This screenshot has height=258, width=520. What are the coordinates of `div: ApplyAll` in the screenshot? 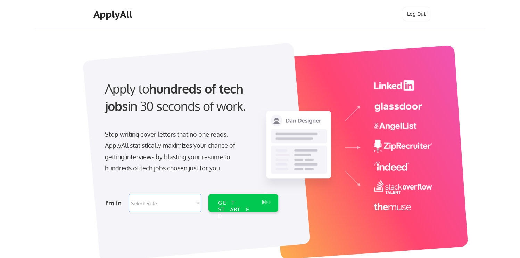 It's located at (114, 14).